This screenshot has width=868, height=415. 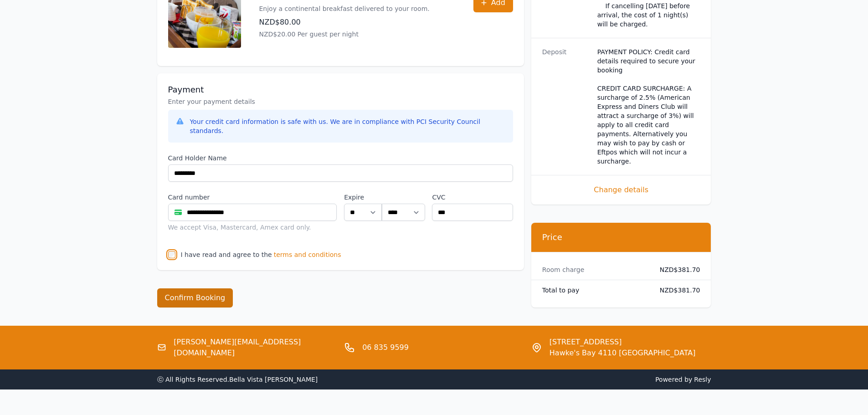 What do you see at coordinates (594, 270) in the screenshot?
I see `dt: Room charge` at bounding box center [594, 270].